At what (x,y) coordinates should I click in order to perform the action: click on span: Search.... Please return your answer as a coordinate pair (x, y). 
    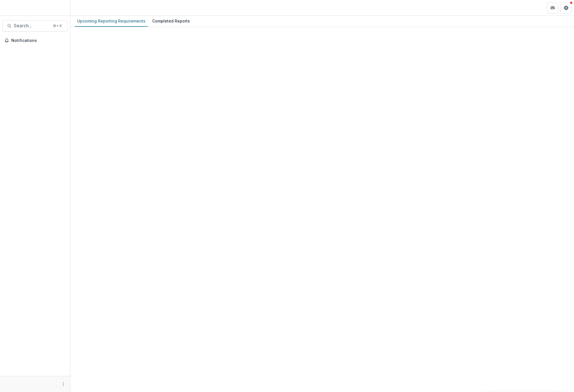
    Looking at the image, I should click on (31, 26).